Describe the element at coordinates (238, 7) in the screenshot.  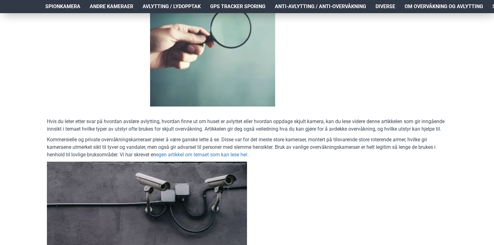
I see `span: GPS Tracker Sporing` at that location.